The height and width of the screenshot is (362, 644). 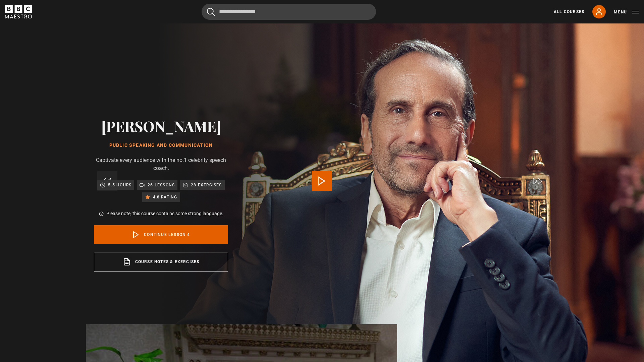 I want to click on a: All Courses, so click(x=569, y=12).